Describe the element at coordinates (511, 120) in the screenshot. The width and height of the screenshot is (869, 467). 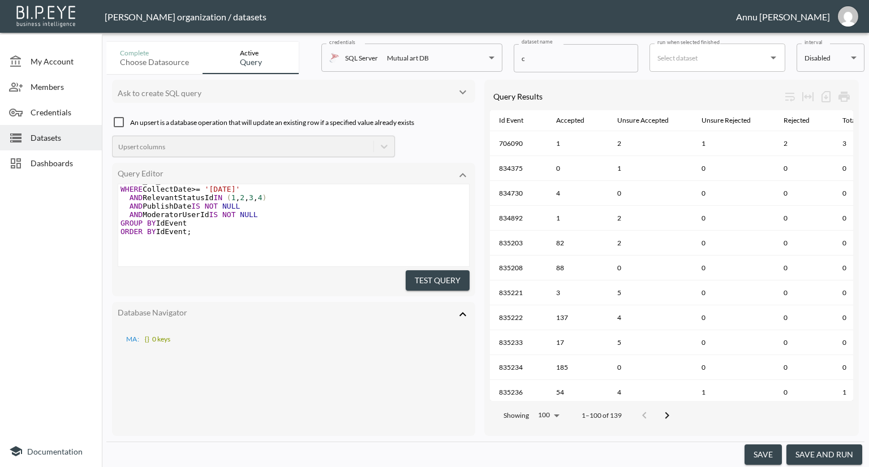
I see `div: Id Event` at that location.